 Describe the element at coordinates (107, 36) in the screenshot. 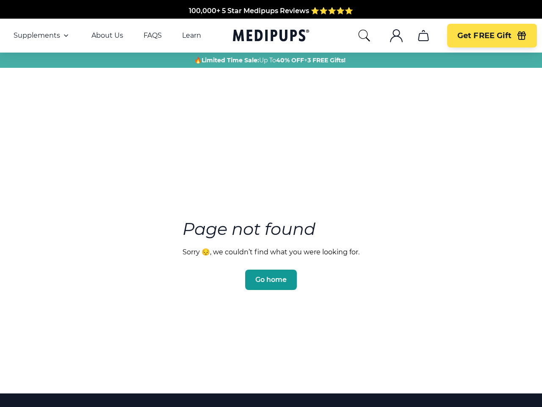

I see `a: About Us` at that location.